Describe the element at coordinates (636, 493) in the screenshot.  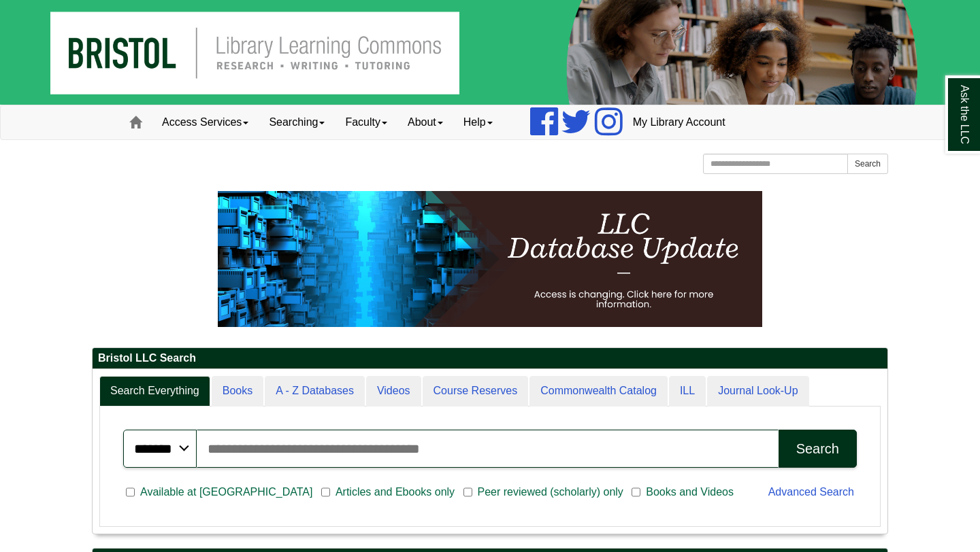
I see `input: Books and Videos` at that location.